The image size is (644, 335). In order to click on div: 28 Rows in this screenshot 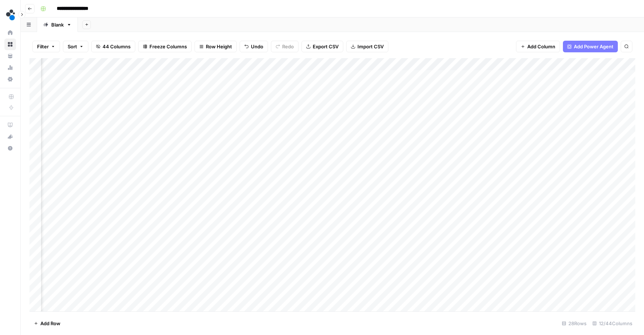, I will do `click(574, 323)`.